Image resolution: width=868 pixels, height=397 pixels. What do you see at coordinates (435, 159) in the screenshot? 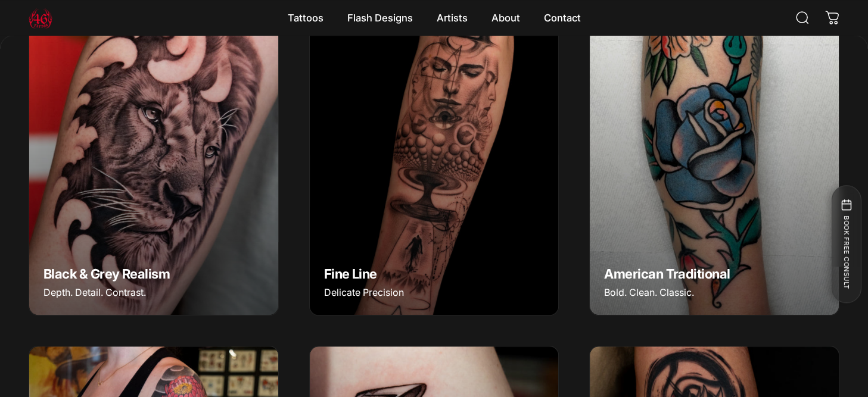
I see `a: Fine Line` at bounding box center [435, 159].